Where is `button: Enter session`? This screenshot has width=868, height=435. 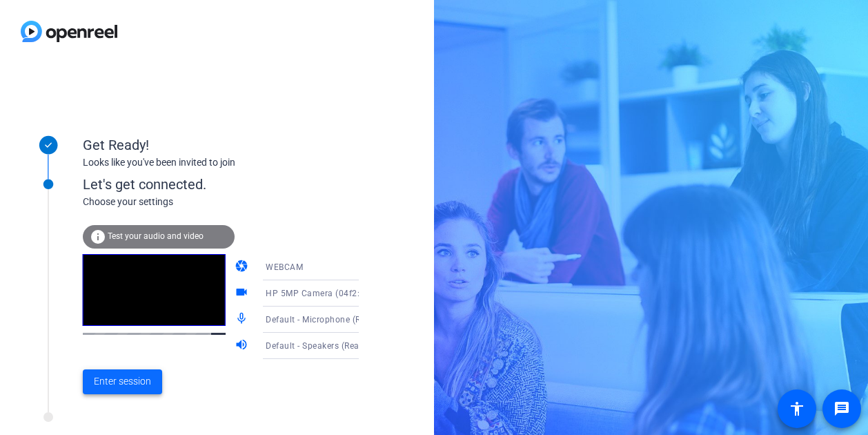 button: Enter session is located at coordinates (122, 382).